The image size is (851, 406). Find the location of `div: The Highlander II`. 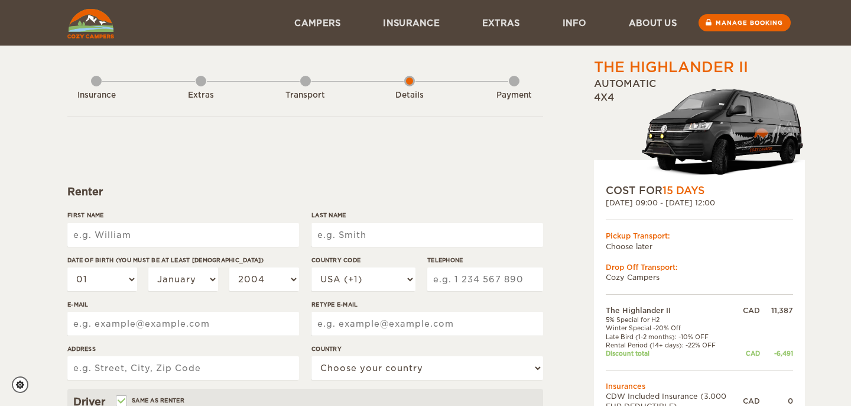

div: The Highlander II is located at coordinates (671, 67).